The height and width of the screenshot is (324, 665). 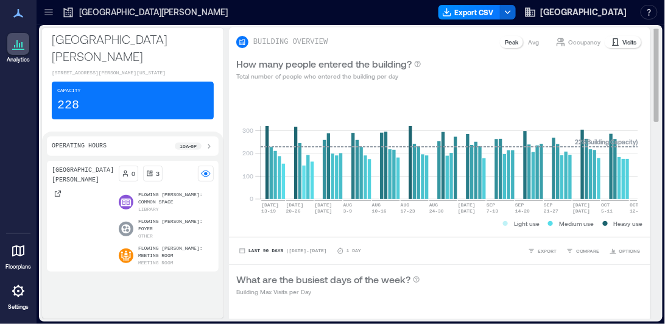 What do you see at coordinates (18, 295) in the screenshot?
I see `a: Settings` at bounding box center [18, 295].